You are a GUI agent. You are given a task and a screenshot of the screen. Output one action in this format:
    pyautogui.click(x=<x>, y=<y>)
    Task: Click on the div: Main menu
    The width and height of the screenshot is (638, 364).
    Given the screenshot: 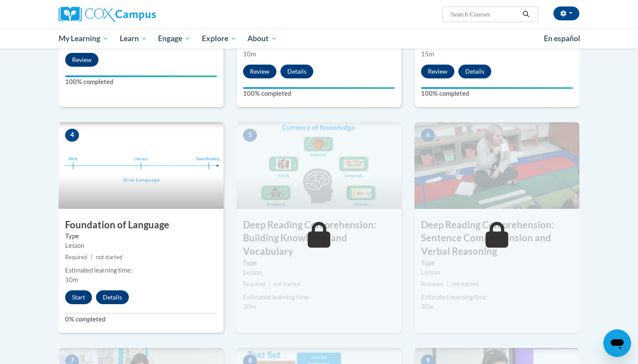 What is the action you would take?
    pyautogui.click(x=319, y=38)
    